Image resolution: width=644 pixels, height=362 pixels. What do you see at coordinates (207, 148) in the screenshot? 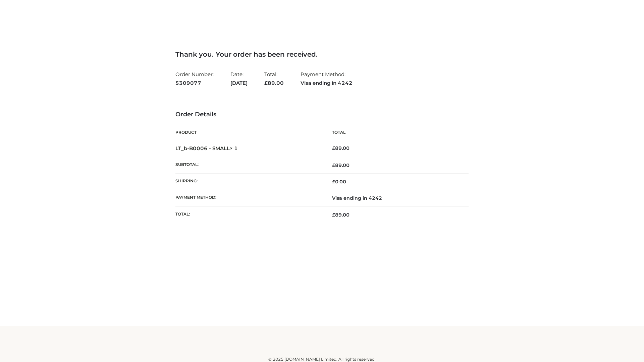
I see `strong: LT_b-B0006 - SMALL` at bounding box center [207, 148].